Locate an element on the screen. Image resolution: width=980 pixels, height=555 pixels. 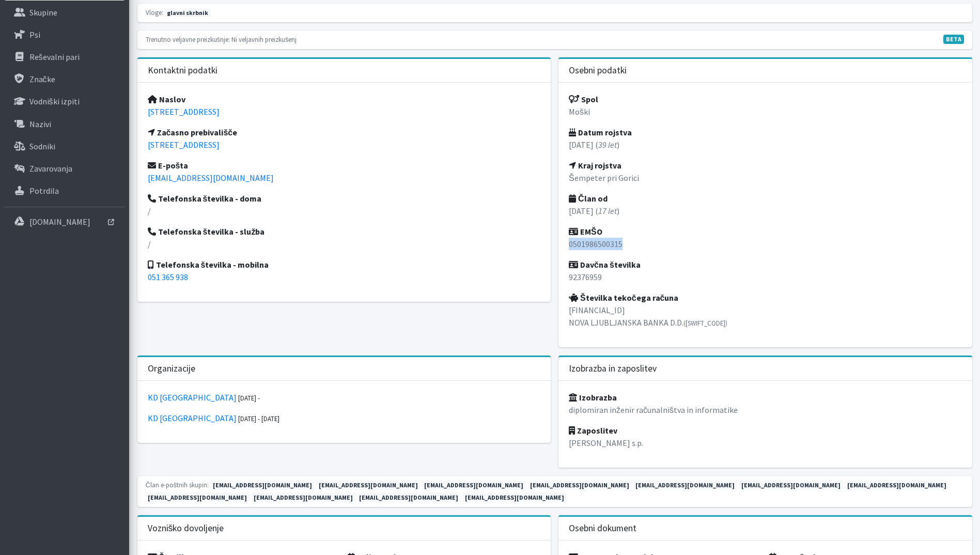
strong: Naslov is located at coordinates (167, 99).